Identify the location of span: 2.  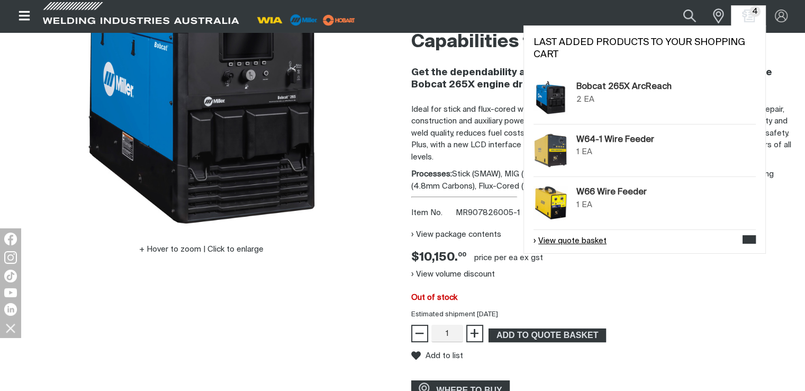
(579, 99).